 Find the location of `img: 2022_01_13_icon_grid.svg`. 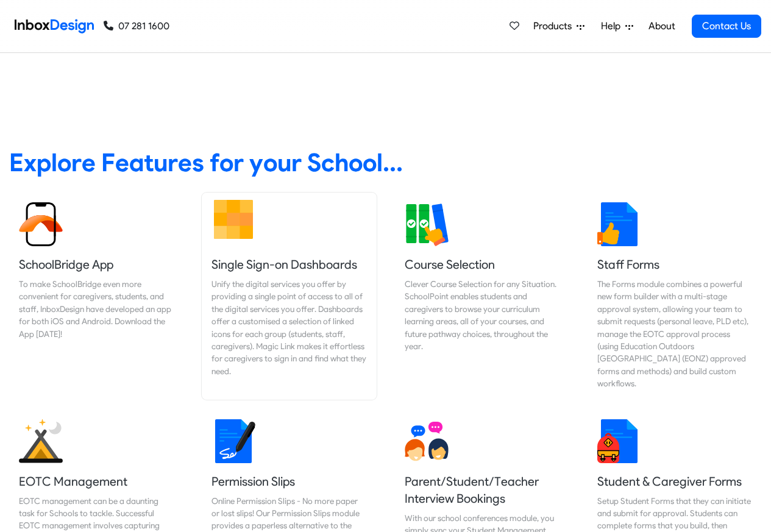

img: 2022_01_13_icon_grid.svg is located at coordinates (234, 219).